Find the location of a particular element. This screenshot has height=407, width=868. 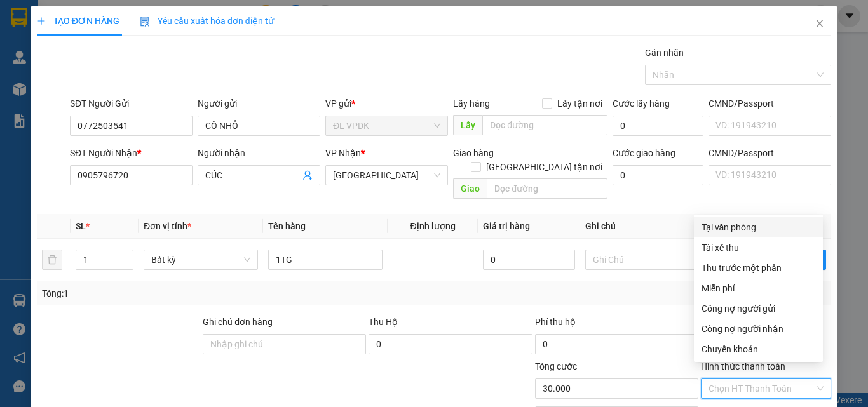

label: Gán nhãn is located at coordinates (664, 53).